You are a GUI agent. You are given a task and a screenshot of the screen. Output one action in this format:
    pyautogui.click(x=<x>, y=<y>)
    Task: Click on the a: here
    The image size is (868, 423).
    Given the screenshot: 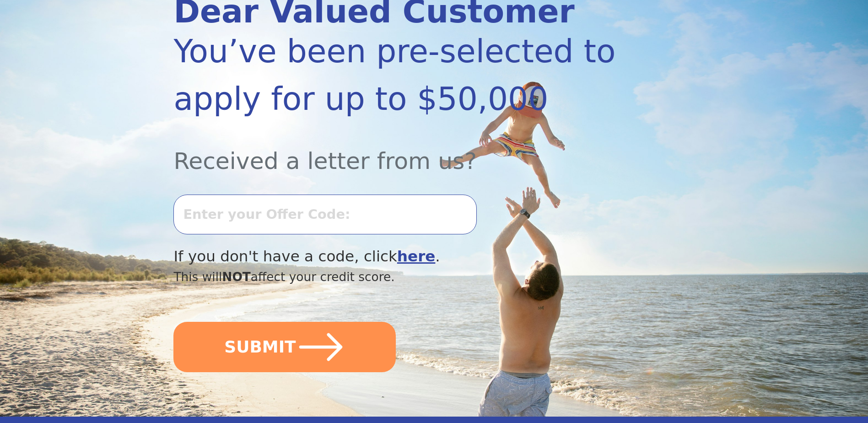 What is the action you would take?
    pyautogui.click(x=416, y=256)
    